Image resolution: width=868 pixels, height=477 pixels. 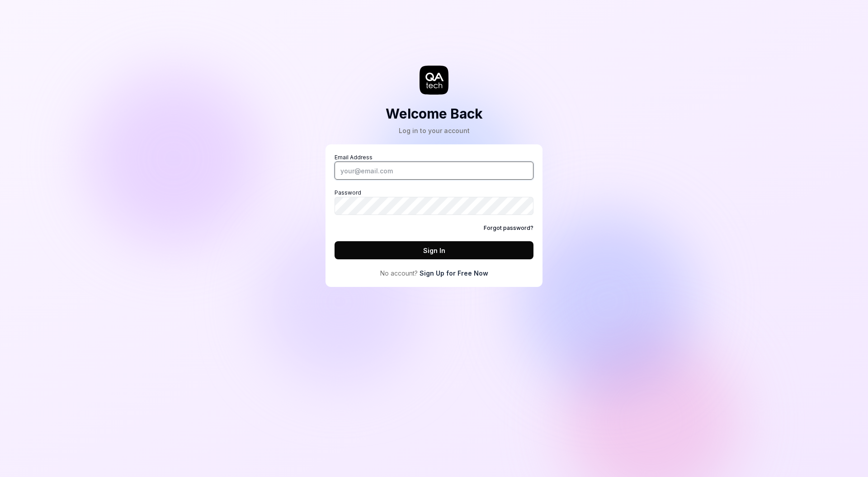 I want to click on label: Password, so click(x=434, y=202).